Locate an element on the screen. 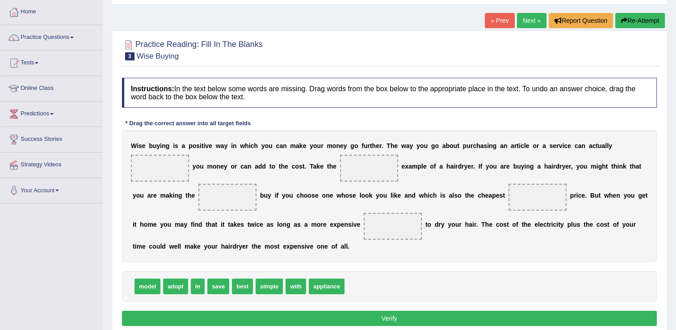 The width and height of the screenshot is (676, 330). div: * Drag the correct answer into all target fields is located at coordinates (188, 123).